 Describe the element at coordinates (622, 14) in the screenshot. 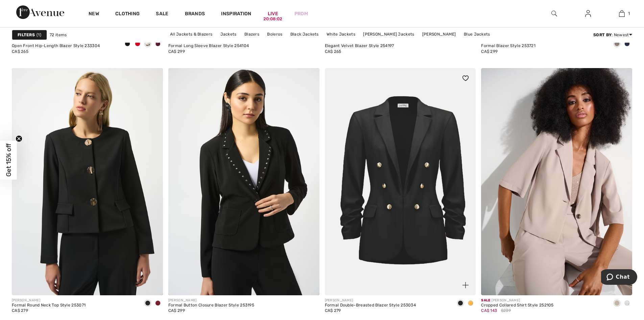

I see `a: 1` at that location.